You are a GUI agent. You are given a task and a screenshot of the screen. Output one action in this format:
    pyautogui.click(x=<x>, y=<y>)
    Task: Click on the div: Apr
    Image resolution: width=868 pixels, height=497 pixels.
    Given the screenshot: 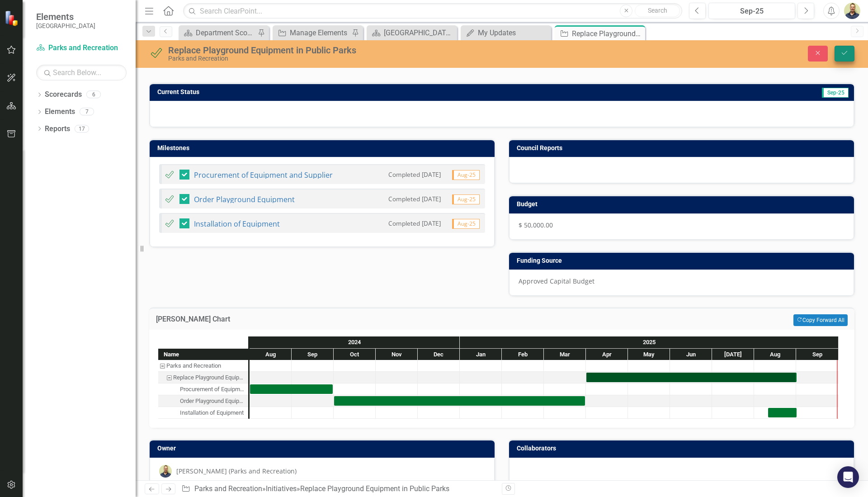 What is the action you would take?
    pyautogui.click(x=606, y=354)
    